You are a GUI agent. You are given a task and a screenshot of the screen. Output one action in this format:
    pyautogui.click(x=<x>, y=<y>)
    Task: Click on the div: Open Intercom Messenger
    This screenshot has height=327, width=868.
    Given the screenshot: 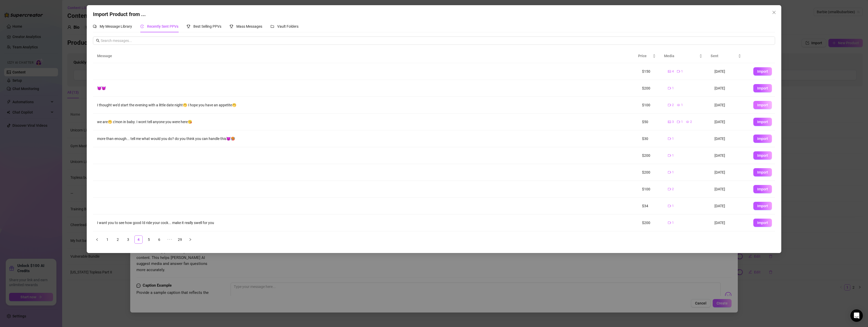 What is the action you would take?
    pyautogui.click(x=857, y=316)
    